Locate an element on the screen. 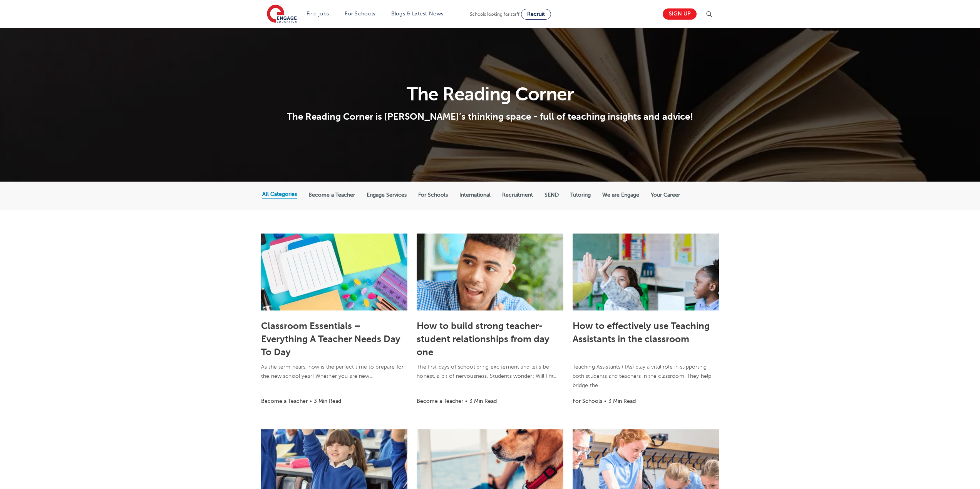 Image resolution: width=980 pixels, height=489 pixels. label: For Schools is located at coordinates (432, 195).